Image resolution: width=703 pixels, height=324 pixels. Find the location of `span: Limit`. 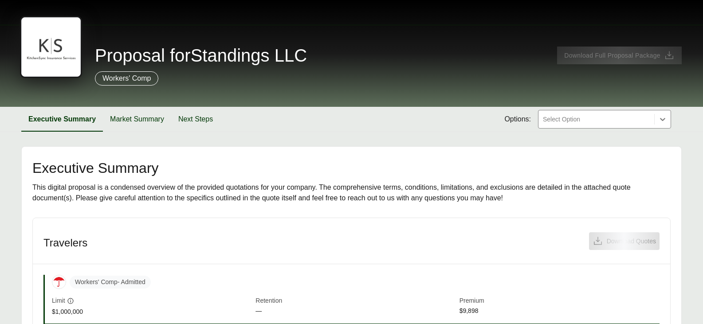

span: Limit is located at coordinates (59, 301).